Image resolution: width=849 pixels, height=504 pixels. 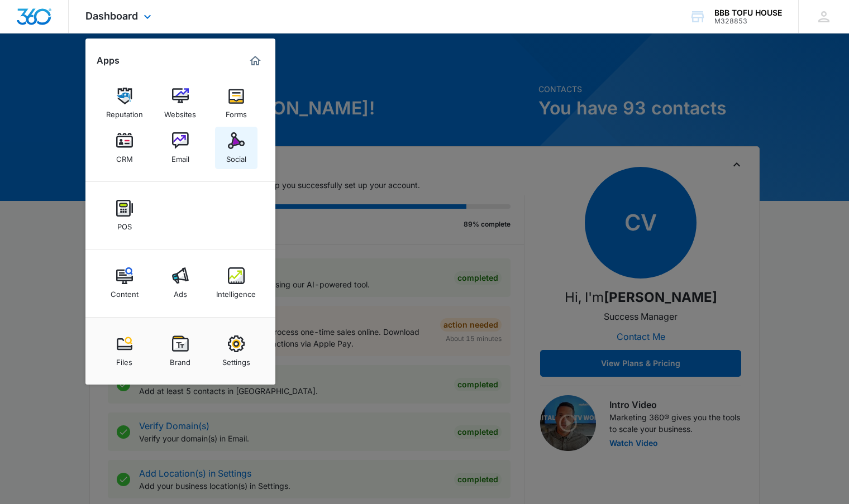 I want to click on div: Brand, so click(x=180, y=359).